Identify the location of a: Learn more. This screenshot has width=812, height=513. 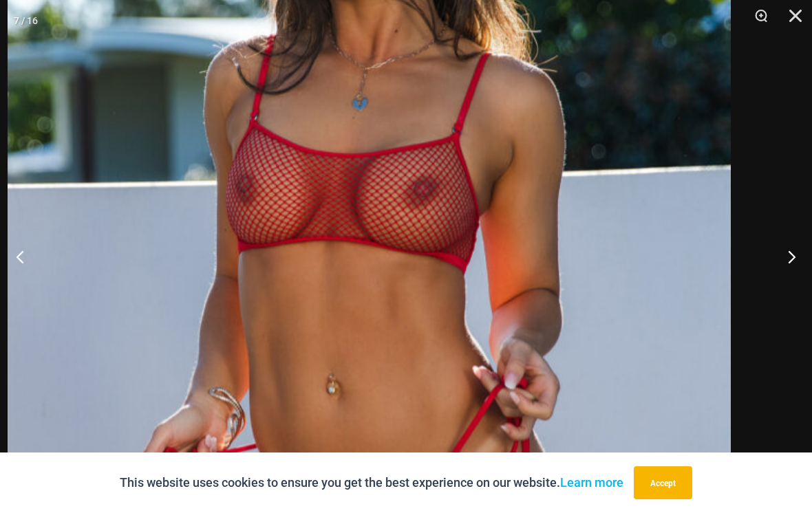
(592, 482).